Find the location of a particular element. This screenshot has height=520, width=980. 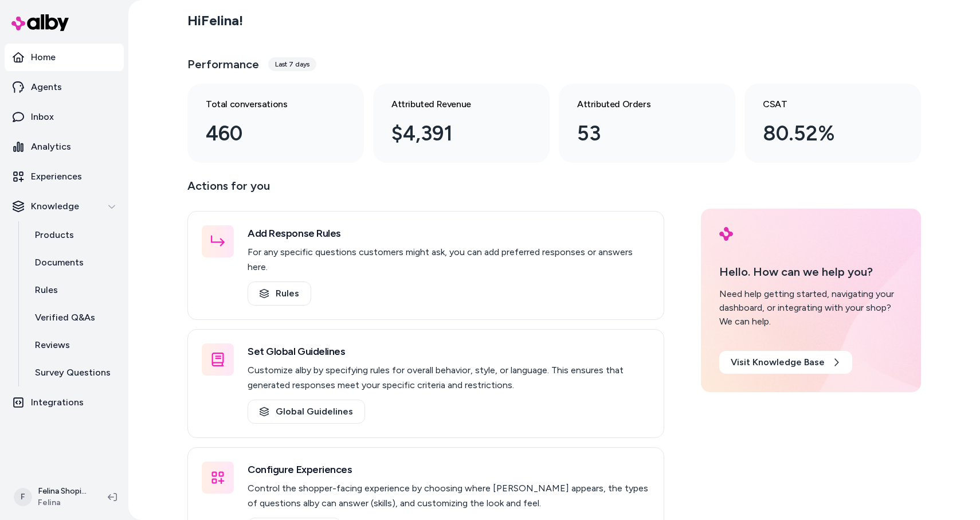

p: For any specific questions customers might ask, you can add preferred responses or answers here. is located at coordinates (449, 259).